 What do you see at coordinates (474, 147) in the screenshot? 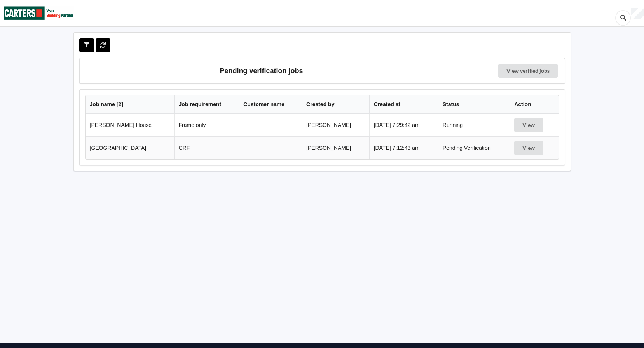
I see `td: Pending Verification` at bounding box center [474, 147].